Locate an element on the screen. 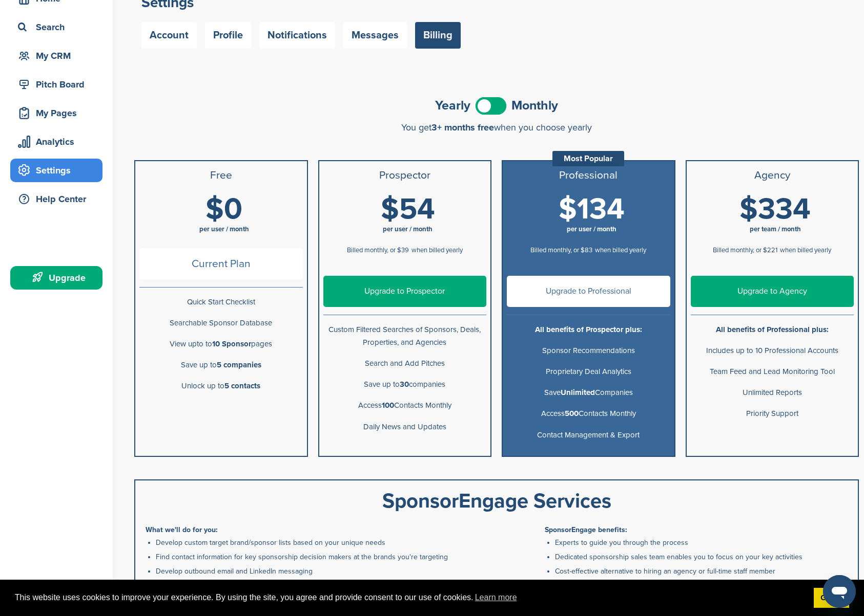 The width and height of the screenshot is (864, 616). div: Help Center is located at coordinates (59, 199).